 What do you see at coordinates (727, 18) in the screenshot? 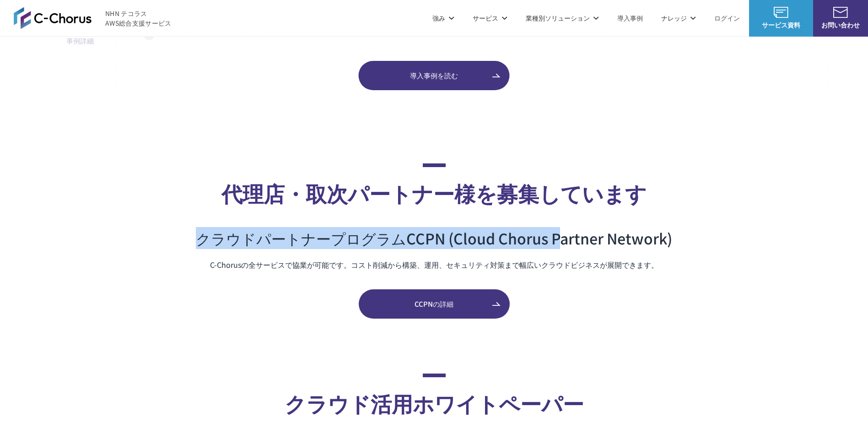
I see `a: ログイン` at bounding box center [727, 18].